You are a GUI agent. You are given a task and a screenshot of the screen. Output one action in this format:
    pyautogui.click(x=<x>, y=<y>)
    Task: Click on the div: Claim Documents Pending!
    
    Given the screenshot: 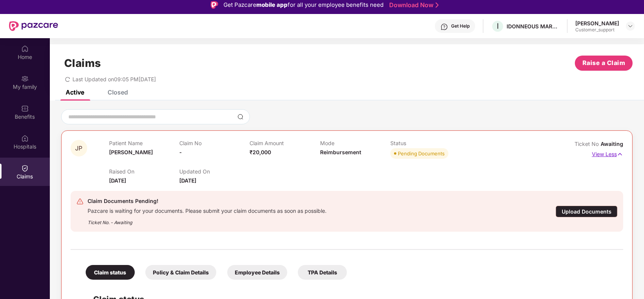 What is the action you would take?
    pyautogui.click(x=207, y=201)
    